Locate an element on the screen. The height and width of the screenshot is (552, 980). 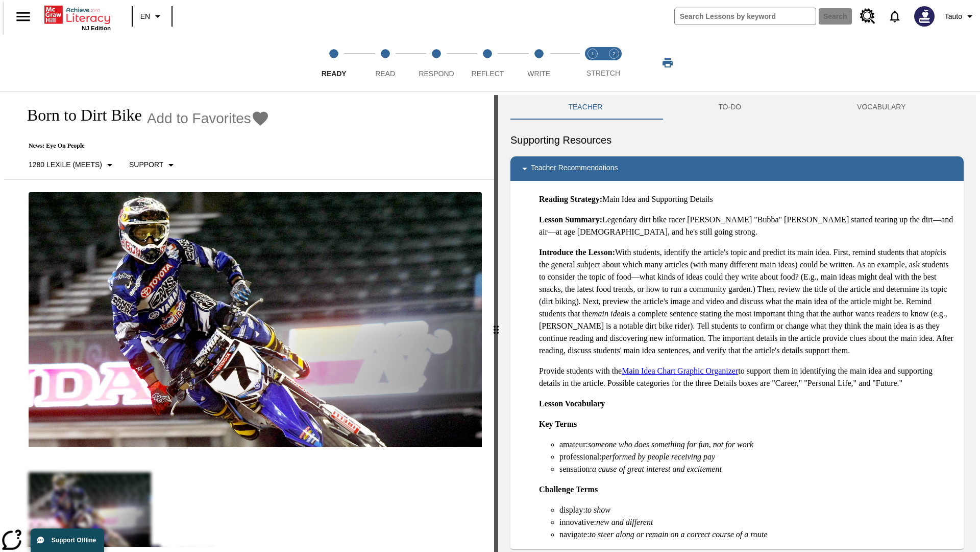
button: Respond step 3 of 5 is located at coordinates (437, 63).